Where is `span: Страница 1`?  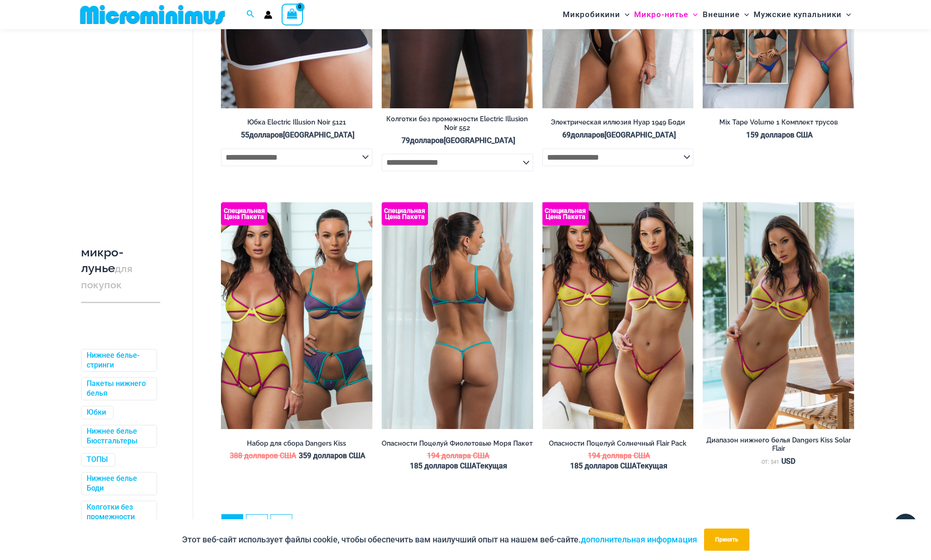 span: Страница 1 is located at coordinates (232, 525).